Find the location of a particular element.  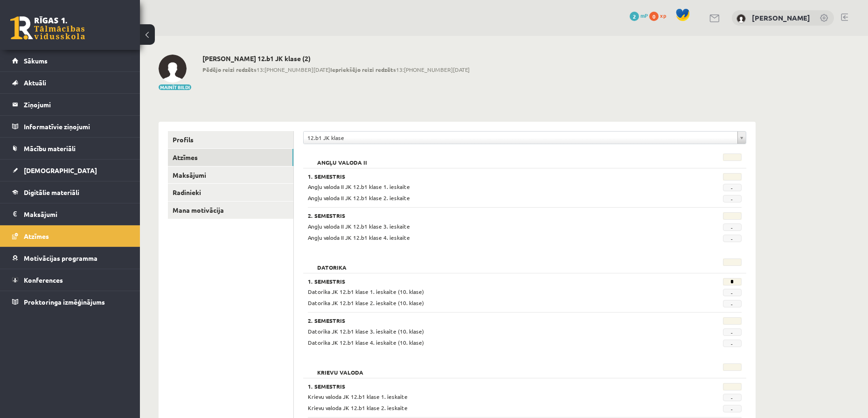

span: Aktuāli is located at coordinates (35, 83).